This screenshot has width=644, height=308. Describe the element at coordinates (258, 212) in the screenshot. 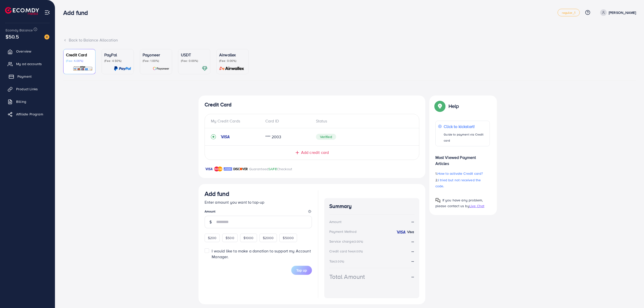

I see `legend: Amount` at that location.